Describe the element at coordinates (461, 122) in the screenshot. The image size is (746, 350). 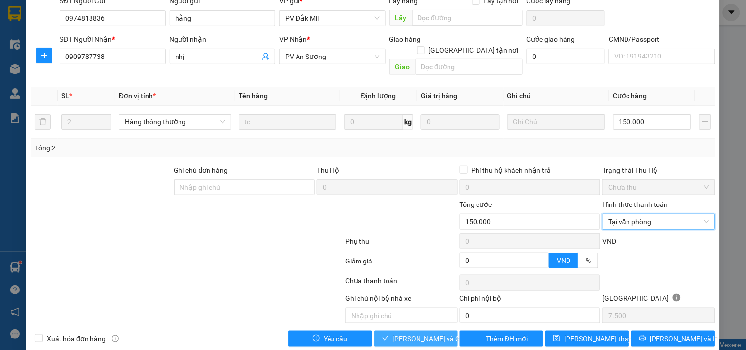
I see `input: 0` at that location.